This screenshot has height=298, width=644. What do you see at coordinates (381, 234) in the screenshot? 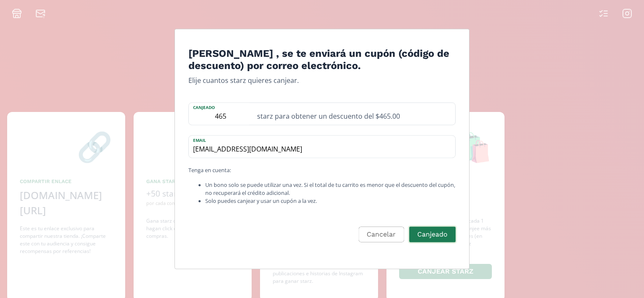
I see `button: Cancelar` at bounding box center [381, 234].